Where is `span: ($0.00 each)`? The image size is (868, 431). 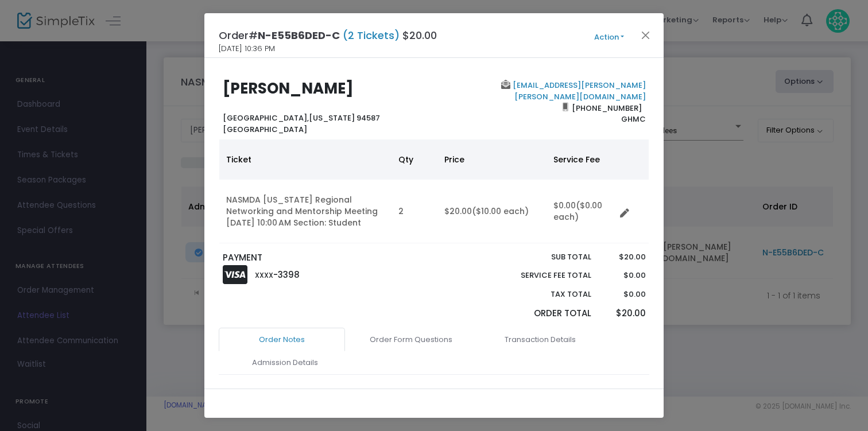
span: ($0.00 each) is located at coordinates (578, 211).